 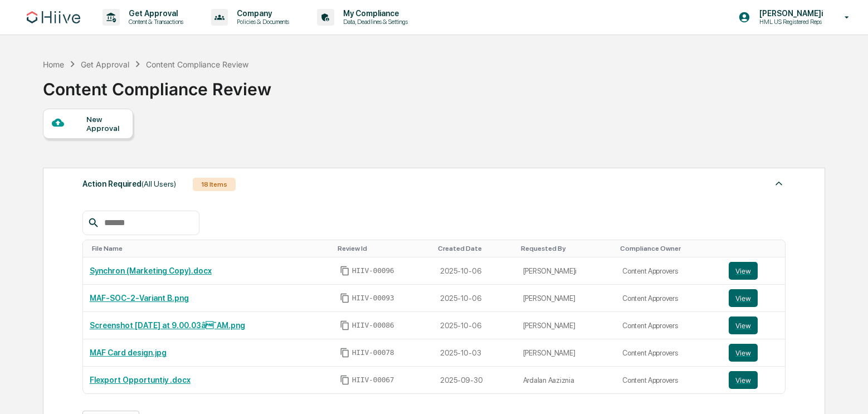 I want to click on span: (All Users), so click(x=159, y=183).